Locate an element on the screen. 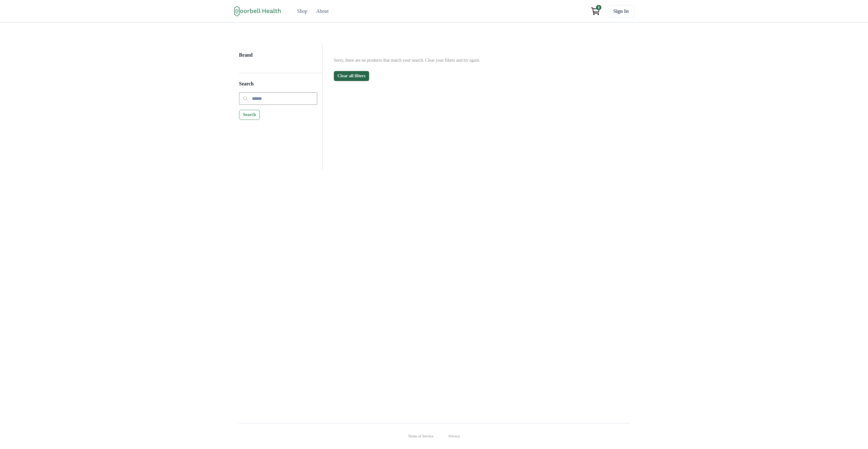 The image size is (868, 449). a: View cart is located at coordinates (596, 11).